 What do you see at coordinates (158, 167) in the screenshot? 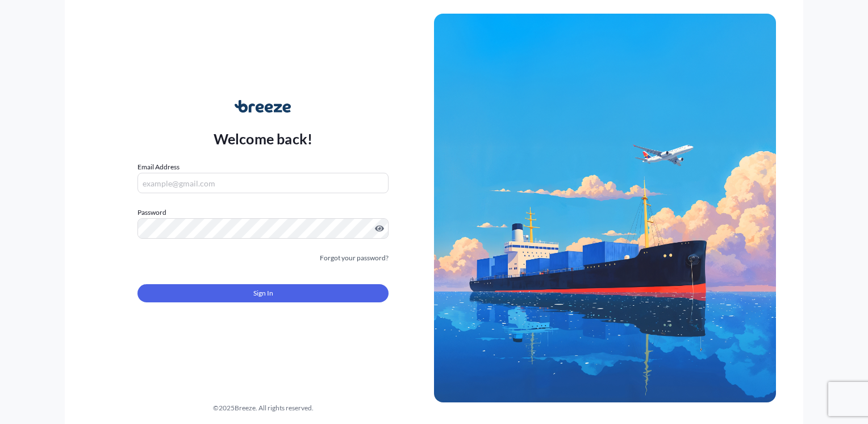
I see `label: Email Address` at bounding box center [158, 167].